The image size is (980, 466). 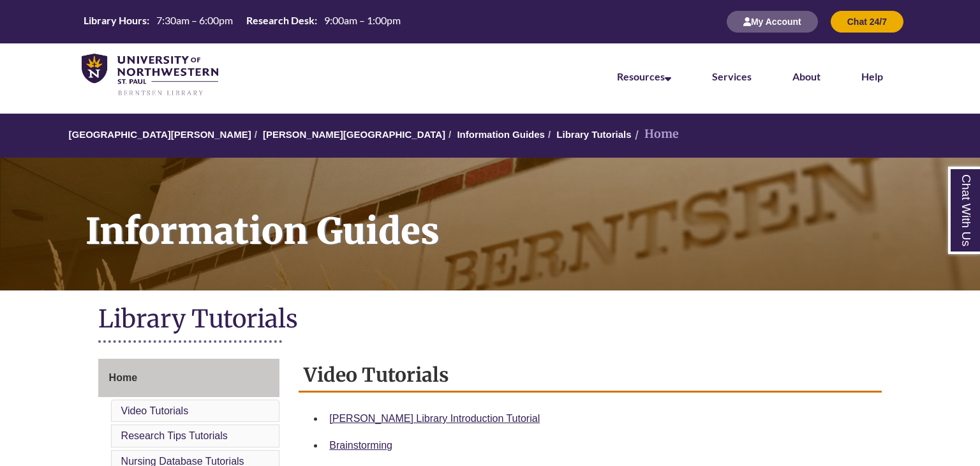 What do you see at coordinates (241, 21) in the screenshot?
I see `table: Hours Today` at bounding box center [241, 21].